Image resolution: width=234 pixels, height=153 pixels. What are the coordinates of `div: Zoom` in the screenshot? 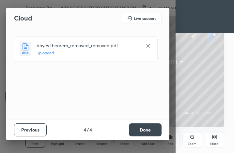 It's located at (192, 144).